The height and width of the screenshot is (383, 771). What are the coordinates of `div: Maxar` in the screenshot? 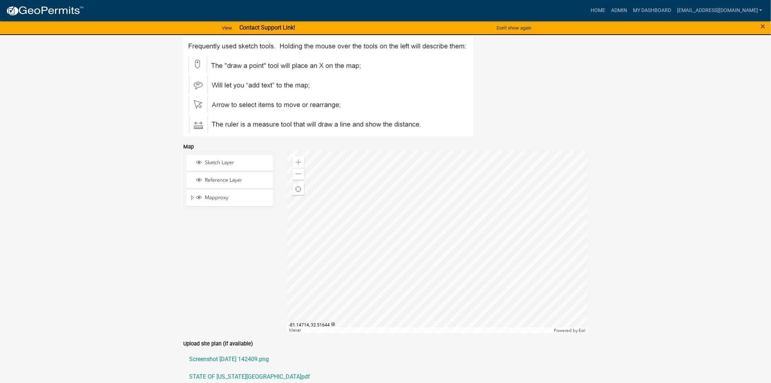 It's located at (420, 330).